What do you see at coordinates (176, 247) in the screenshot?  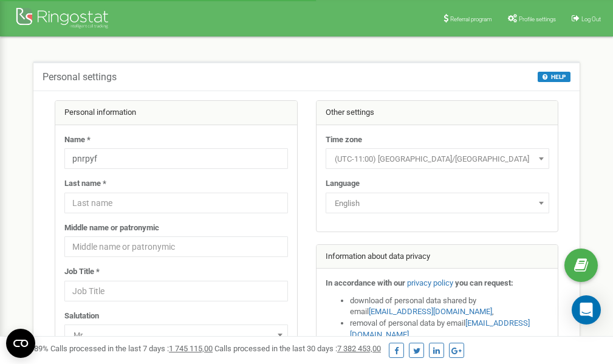 I see `input: Middle name or patronymic` at bounding box center [176, 247].